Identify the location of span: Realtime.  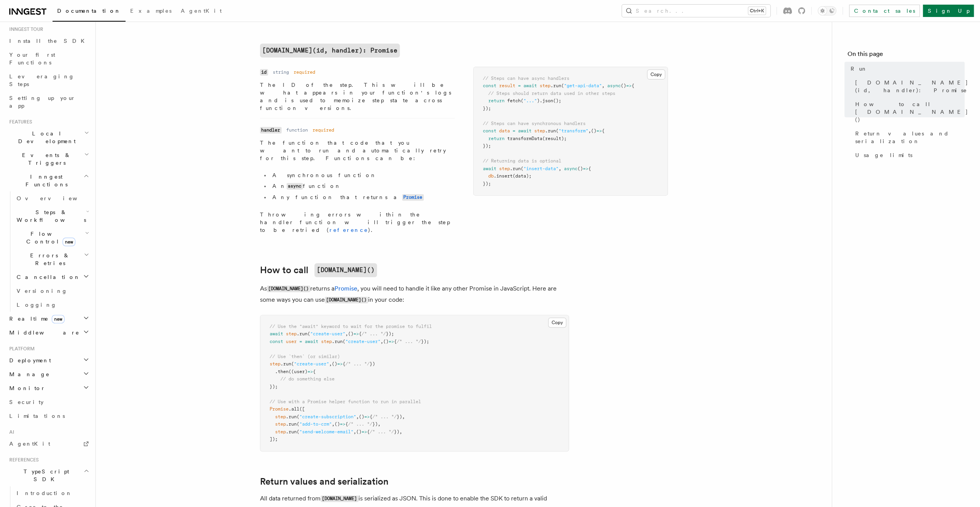
(35, 319).